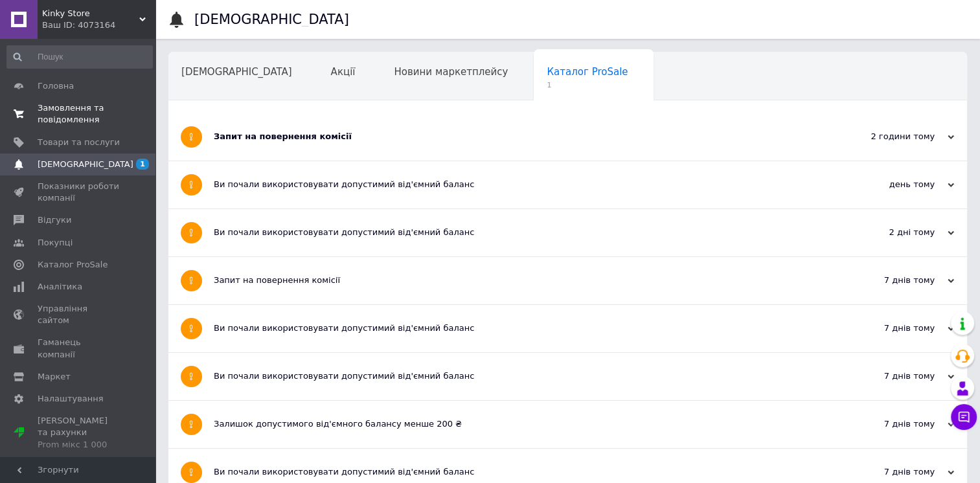  Describe the element at coordinates (78, 315) in the screenshot. I see `span: Управління сайтом` at that location.